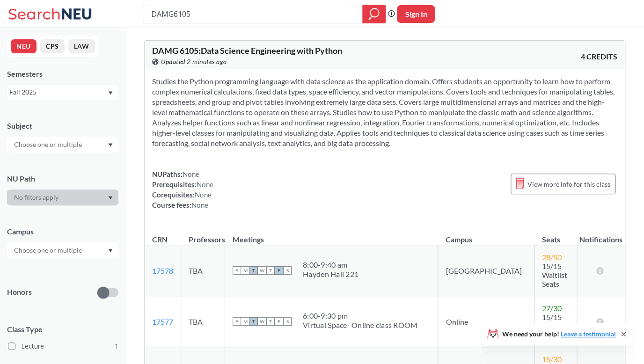  I want to click on input: Class, professor, course number, "phrase", so click(253, 14).